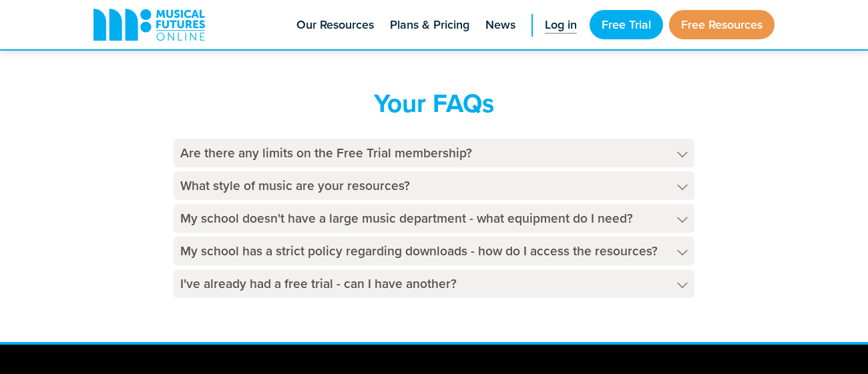  What do you see at coordinates (434, 251) in the screenshot?
I see `h4: My school has a strict policy regarding downloads - how do I access the resources?` at bounding box center [434, 251].